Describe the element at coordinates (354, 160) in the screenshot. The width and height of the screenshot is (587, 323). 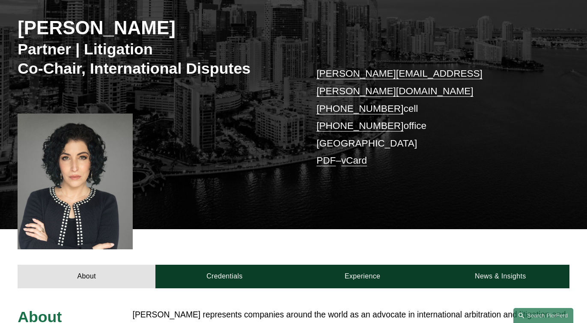
I see `a: vCard` at that location.